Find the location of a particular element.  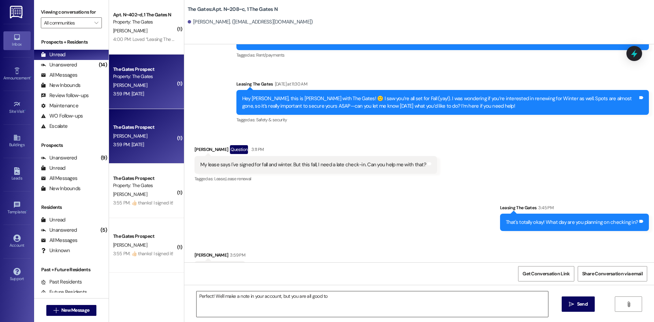

a: Leads is located at coordinates (17, 174).